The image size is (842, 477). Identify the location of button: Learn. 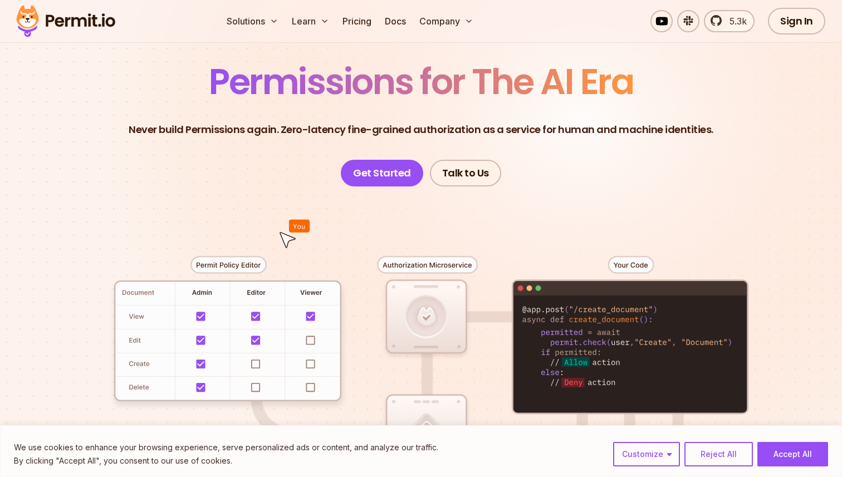
(310, 21).